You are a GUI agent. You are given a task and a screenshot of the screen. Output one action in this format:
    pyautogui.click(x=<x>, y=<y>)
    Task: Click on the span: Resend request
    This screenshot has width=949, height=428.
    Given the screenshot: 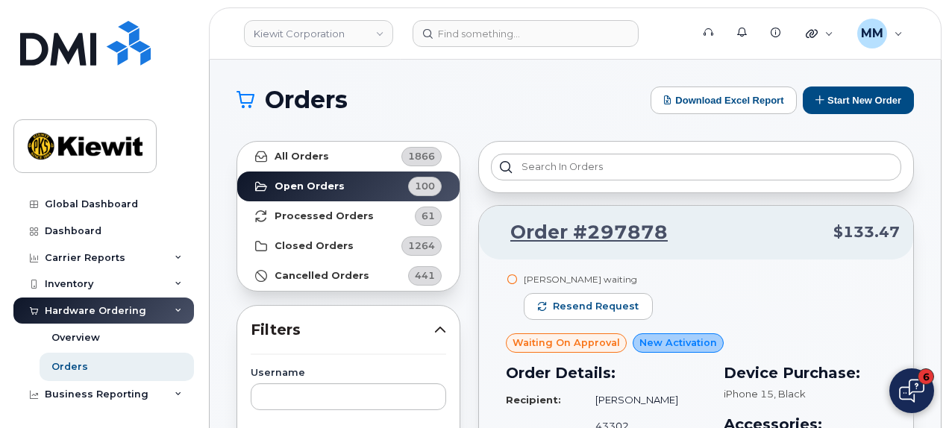 What is the action you would take?
    pyautogui.click(x=595, y=307)
    